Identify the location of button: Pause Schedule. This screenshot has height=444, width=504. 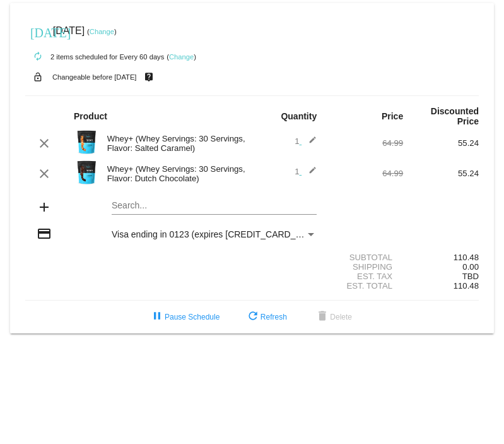
(184, 317).